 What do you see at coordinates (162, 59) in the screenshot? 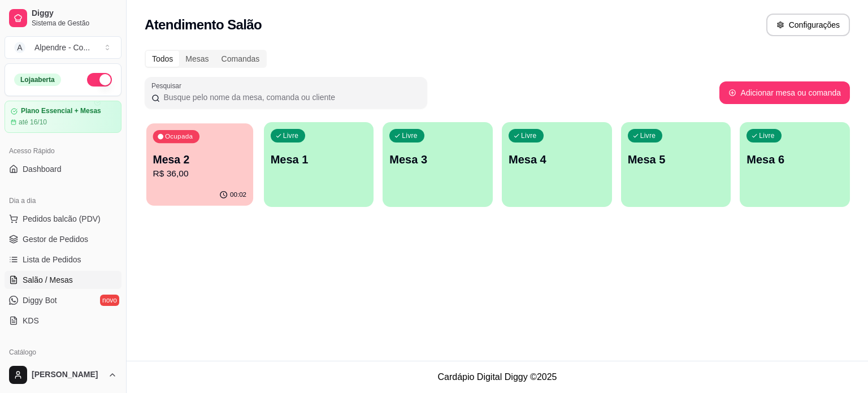
I see `div: Todos` at bounding box center [162, 59].